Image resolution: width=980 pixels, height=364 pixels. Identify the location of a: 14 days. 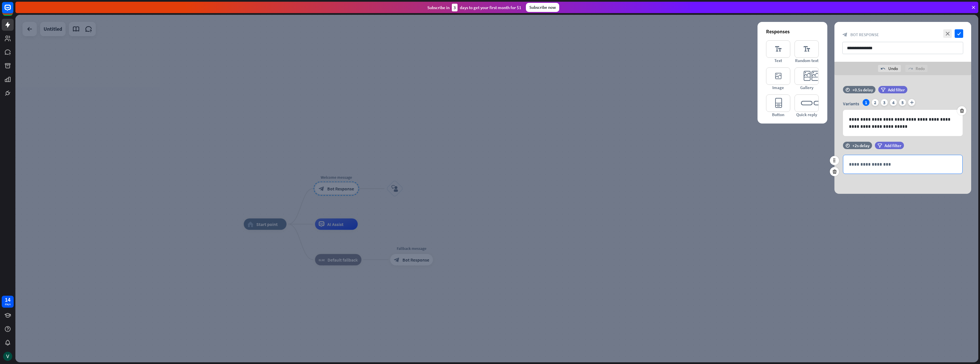
(8, 302).